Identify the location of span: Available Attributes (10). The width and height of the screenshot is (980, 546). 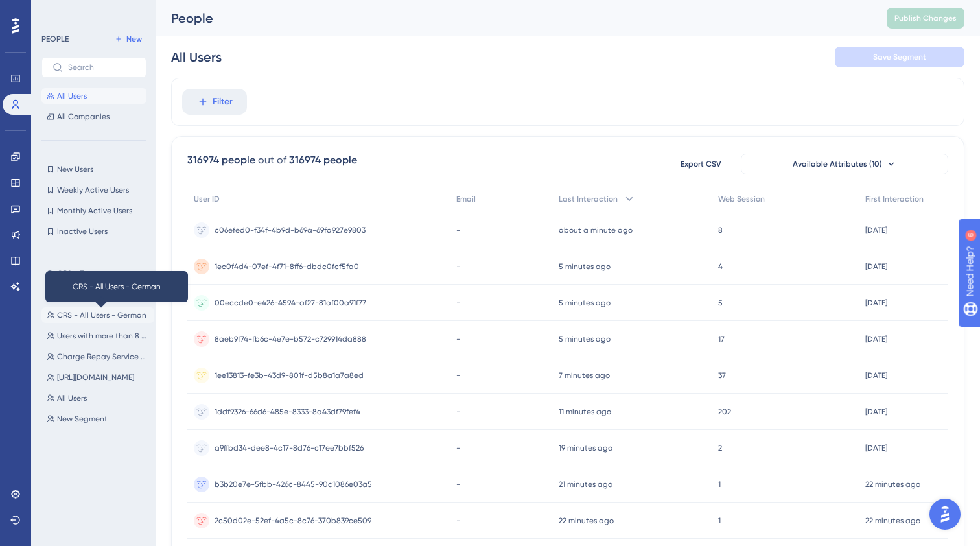
(837, 164).